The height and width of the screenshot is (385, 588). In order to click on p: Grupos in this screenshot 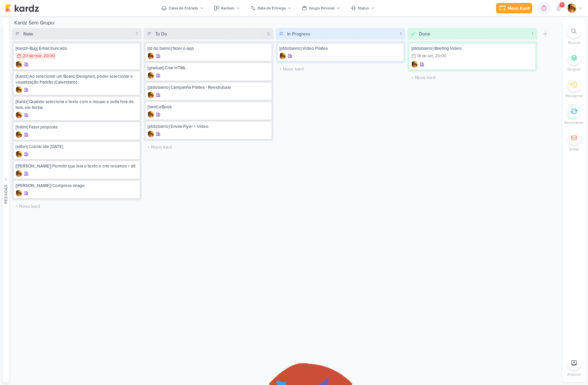, I will do `click(574, 69)`.